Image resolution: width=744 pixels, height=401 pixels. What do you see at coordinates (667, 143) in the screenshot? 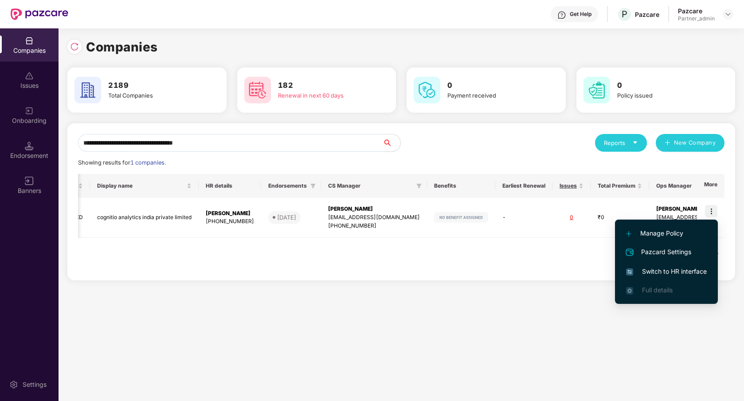
I see `span: plus` at bounding box center [667, 143].